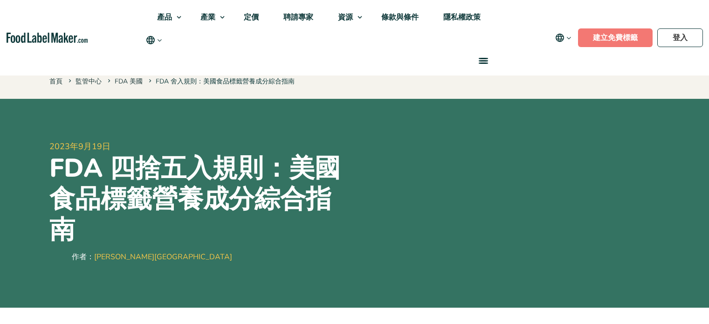  I want to click on font: 定價, so click(251, 17).